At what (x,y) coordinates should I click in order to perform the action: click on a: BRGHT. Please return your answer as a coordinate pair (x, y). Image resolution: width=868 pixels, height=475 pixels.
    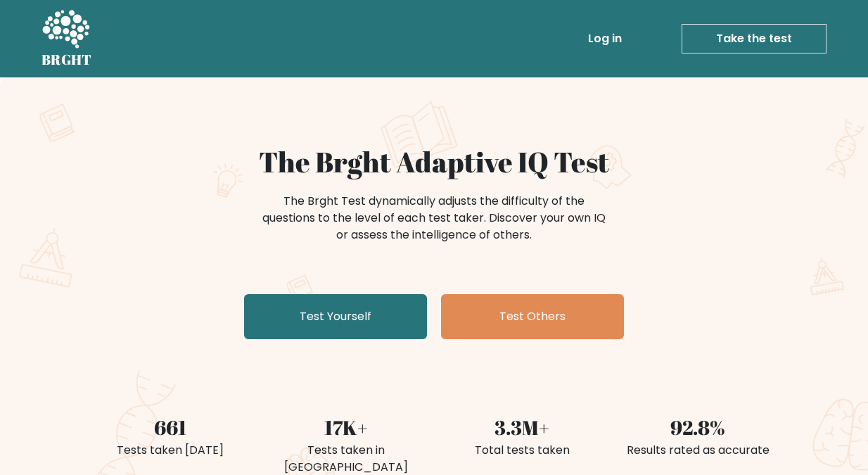
    Looking at the image, I should click on (67, 38).